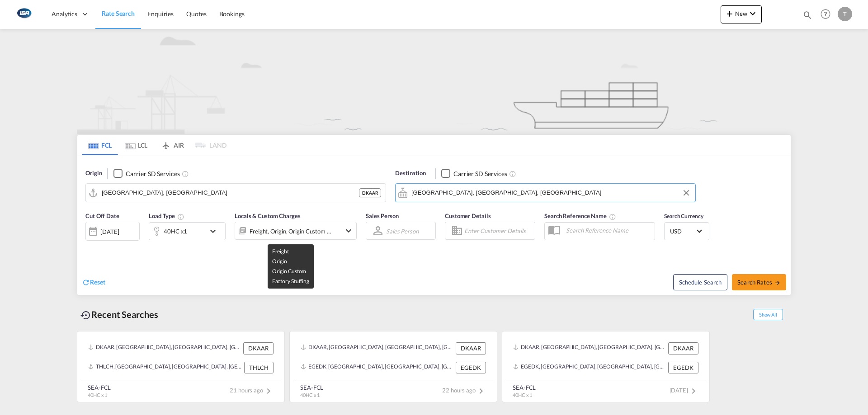 This screenshot has width=868, height=415. I want to click on span: Destination, so click(411, 174).